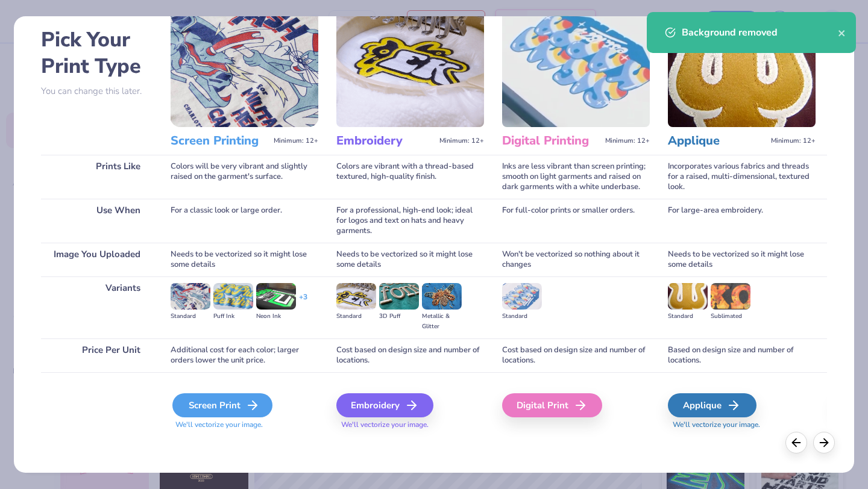 The width and height of the screenshot is (868, 489). I want to click on h2: Pick Your Print Type, so click(96, 53).